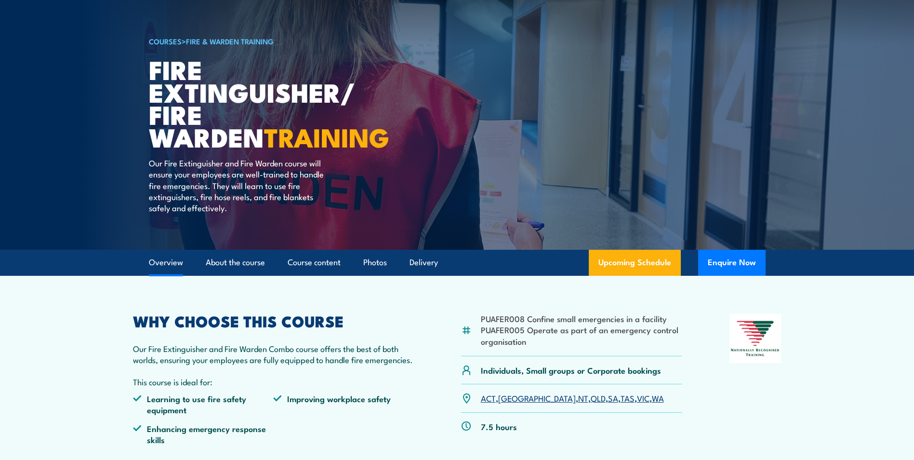 This screenshot has height=460, width=914. Describe the element at coordinates (658, 398) in the screenshot. I see `a: WA` at that location.